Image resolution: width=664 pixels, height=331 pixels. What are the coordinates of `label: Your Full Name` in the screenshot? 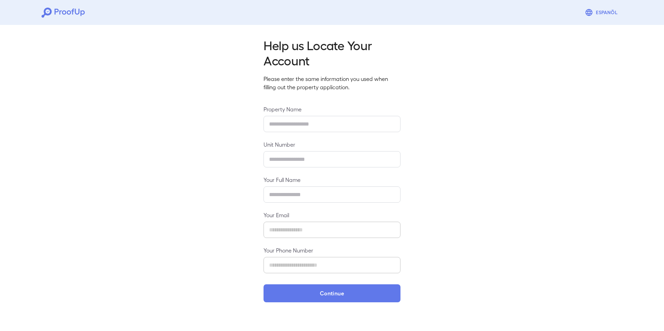 It's located at (332, 179).